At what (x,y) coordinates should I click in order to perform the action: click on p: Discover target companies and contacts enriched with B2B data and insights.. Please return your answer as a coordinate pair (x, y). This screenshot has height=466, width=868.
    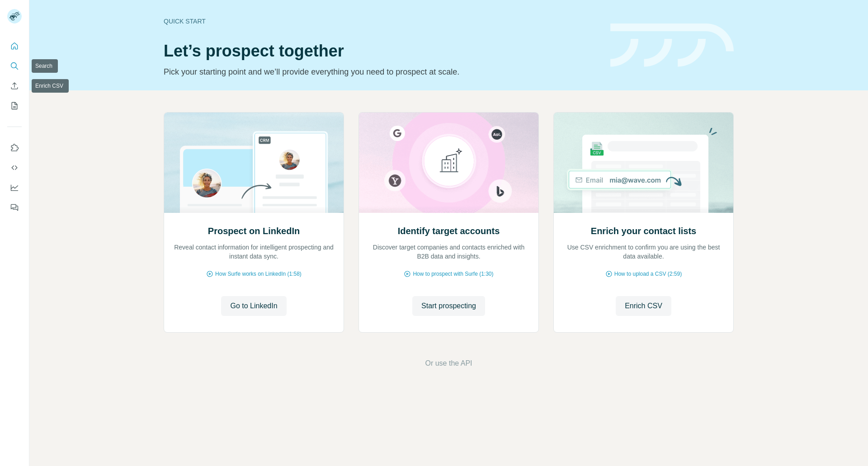
    Looking at the image, I should click on (448, 252).